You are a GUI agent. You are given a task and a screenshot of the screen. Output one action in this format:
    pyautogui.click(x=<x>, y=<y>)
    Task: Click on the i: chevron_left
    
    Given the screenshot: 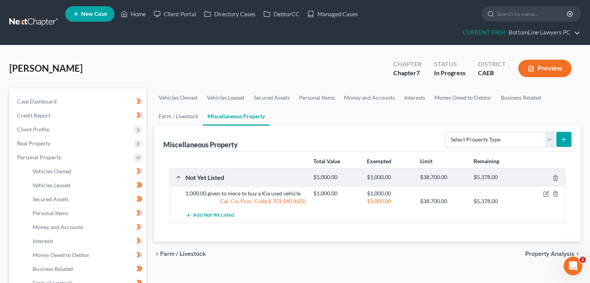 What is the action you would take?
    pyautogui.click(x=157, y=254)
    